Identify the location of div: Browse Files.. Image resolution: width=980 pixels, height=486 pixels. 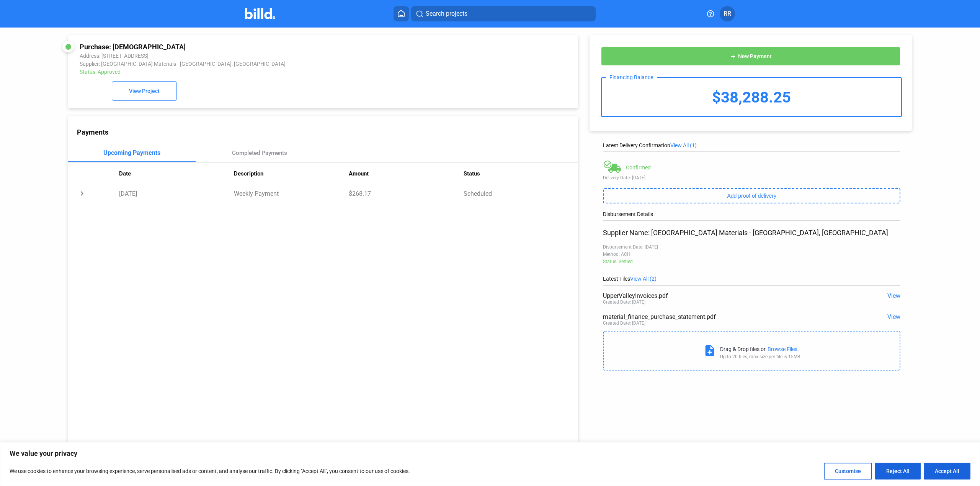
(783, 349).